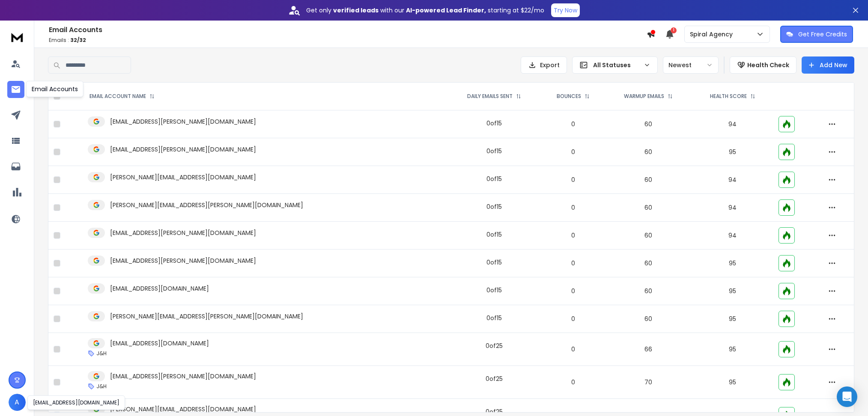  Describe the element at coordinates (565, 11) in the screenshot. I see `button: Try Now` at that location.